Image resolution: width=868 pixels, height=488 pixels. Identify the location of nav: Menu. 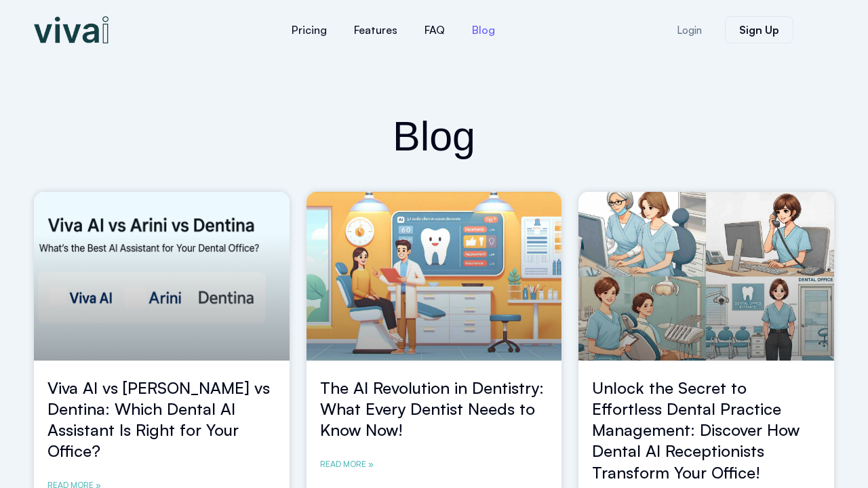
(393, 30).